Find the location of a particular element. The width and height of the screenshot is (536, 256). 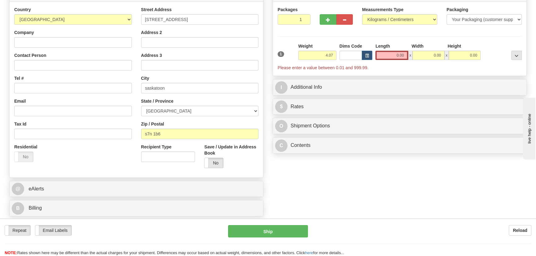

a: $Rates is located at coordinates (400, 107).